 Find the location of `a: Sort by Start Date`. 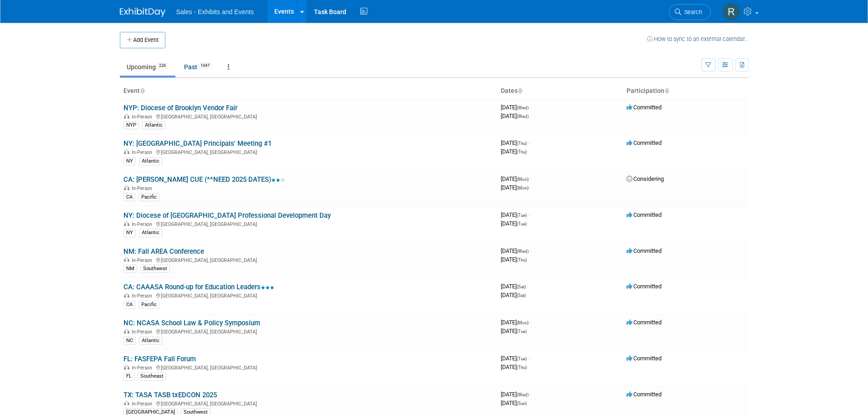

a: Sort by Start Date is located at coordinates (520, 90).